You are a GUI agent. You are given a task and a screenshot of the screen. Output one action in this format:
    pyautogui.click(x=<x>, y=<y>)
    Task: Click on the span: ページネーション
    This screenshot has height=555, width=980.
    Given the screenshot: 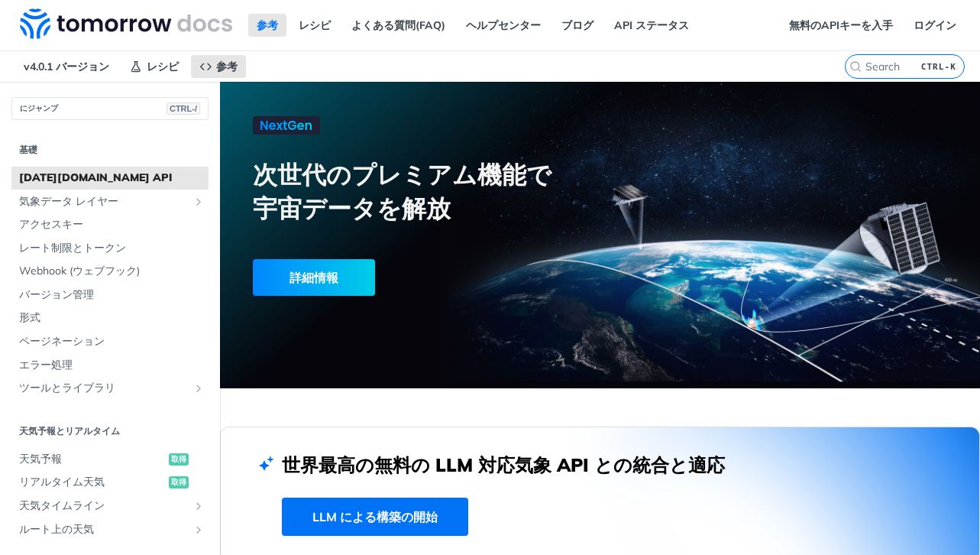 What is the action you would take?
    pyautogui.click(x=111, y=342)
    